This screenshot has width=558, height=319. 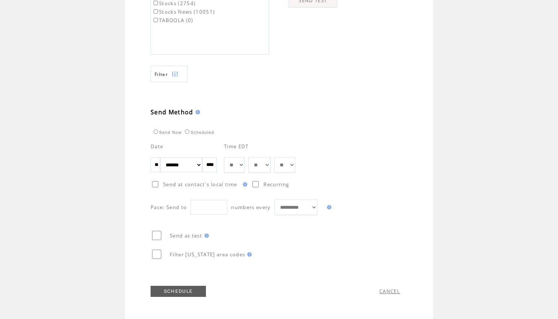 What do you see at coordinates (178, 291) in the screenshot?
I see `a: SCHEDULE` at bounding box center [178, 291].